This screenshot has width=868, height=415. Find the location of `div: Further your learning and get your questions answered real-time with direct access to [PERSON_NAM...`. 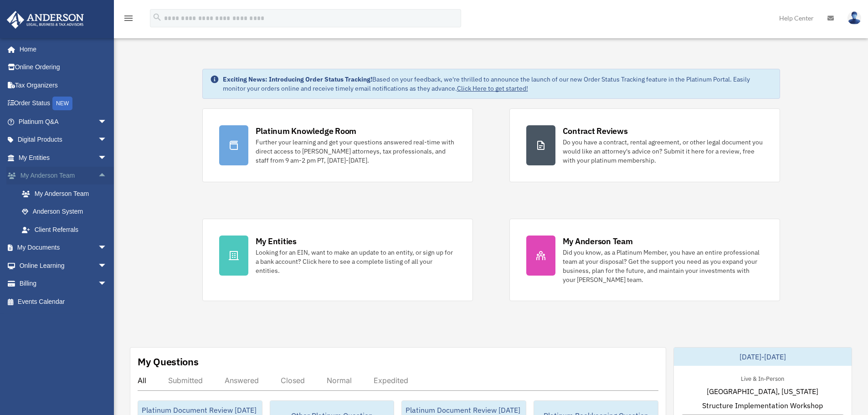

div: Further your learning and get your questions answered real-time with direct access to [PERSON_NAM... is located at coordinates (355, 151).